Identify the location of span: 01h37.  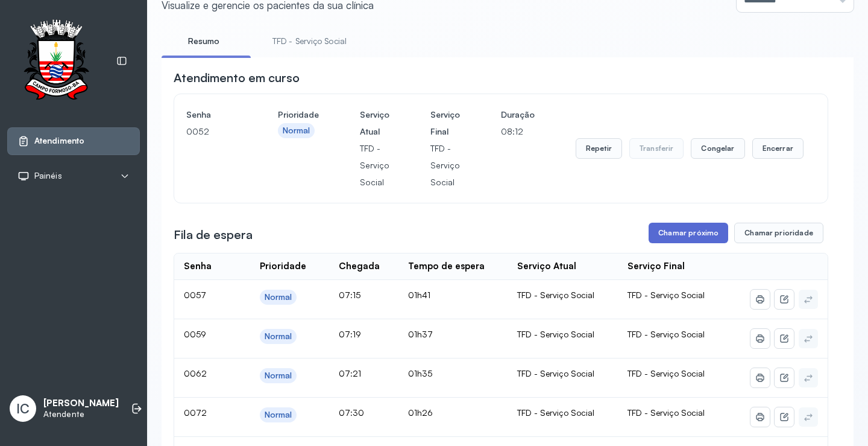
(421, 334).